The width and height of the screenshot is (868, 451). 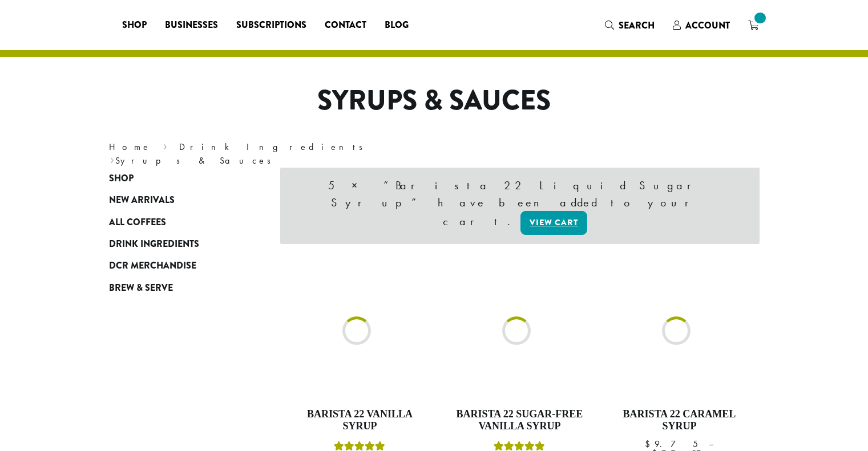 I want to click on a: Brew & Serve, so click(x=178, y=288).